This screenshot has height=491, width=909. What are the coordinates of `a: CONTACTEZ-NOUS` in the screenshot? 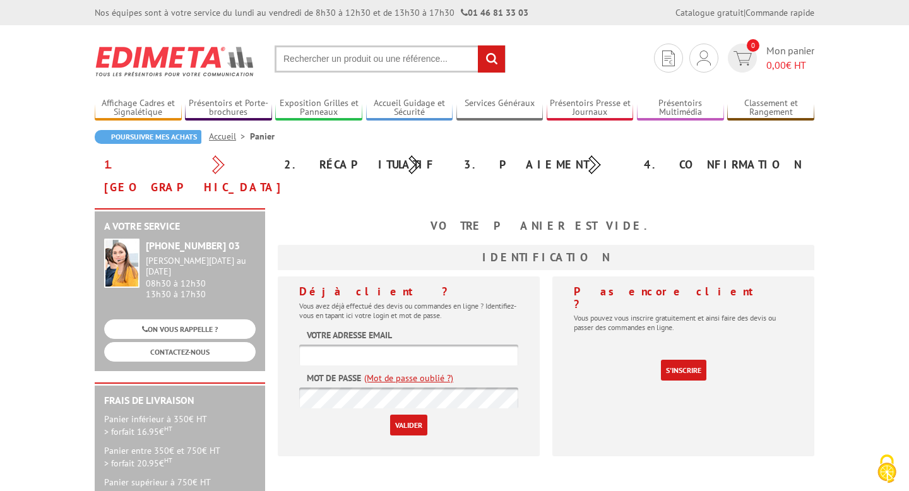 It's located at (180, 352).